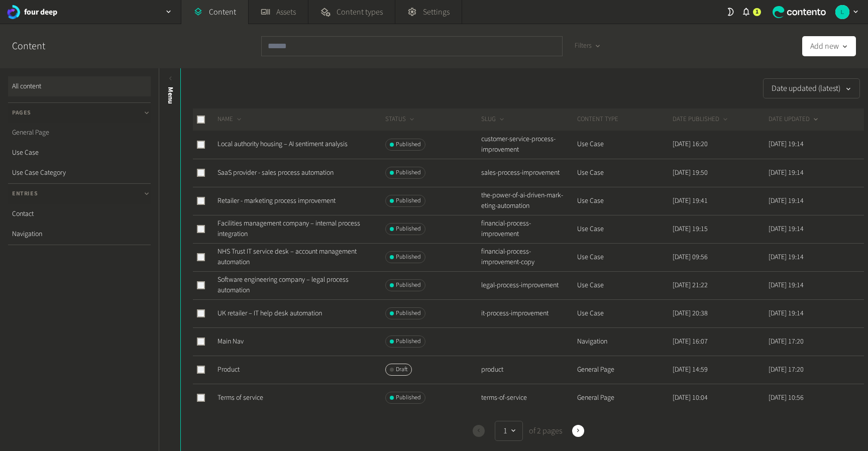 The width and height of the screenshot is (868, 451). I want to click on h2: four deep, so click(41, 12).